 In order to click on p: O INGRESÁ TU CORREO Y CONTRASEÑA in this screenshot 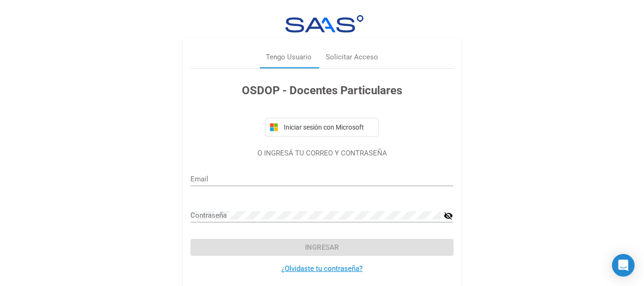, I will do `click(322, 153)`.